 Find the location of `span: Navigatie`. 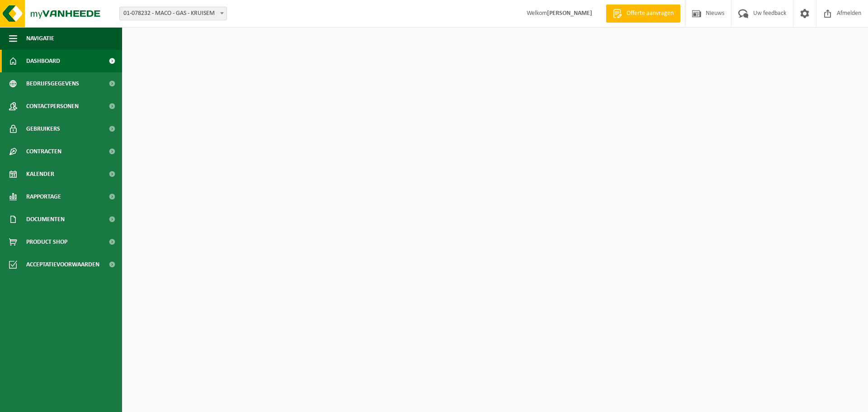

span: Navigatie is located at coordinates (40, 38).